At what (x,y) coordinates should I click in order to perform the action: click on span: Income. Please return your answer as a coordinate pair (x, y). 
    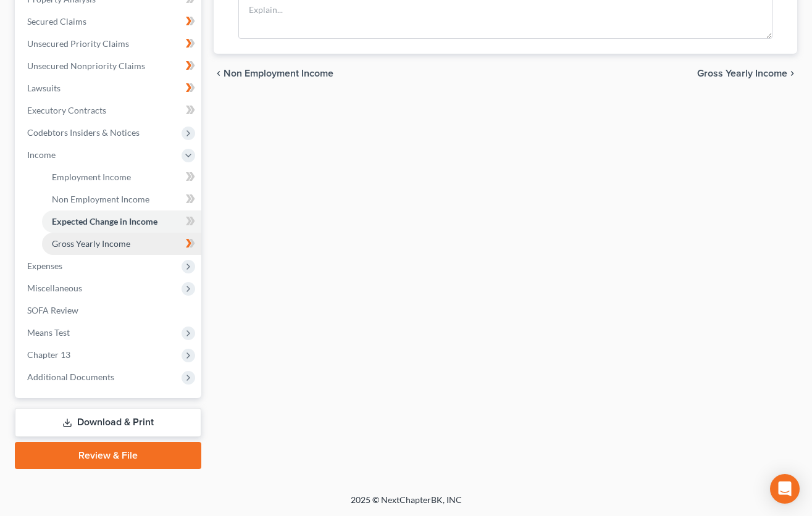
    Looking at the image, I should click on (42, 154).